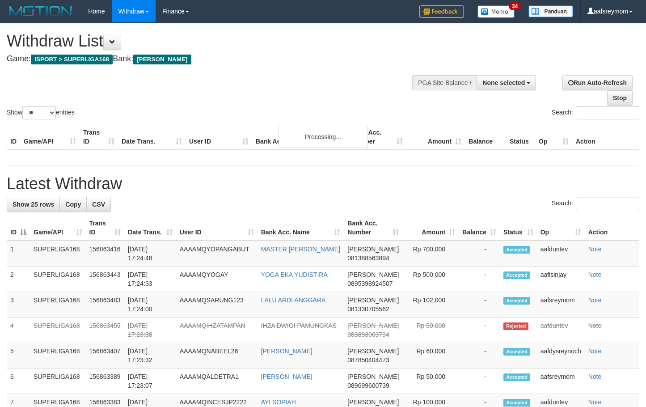 This screenshot has height=407, width=646. What do you see at coordinates (496, 12) in the screenshot?
I see `img: Button%20Memo.svg` at bounding box center [496, 12].